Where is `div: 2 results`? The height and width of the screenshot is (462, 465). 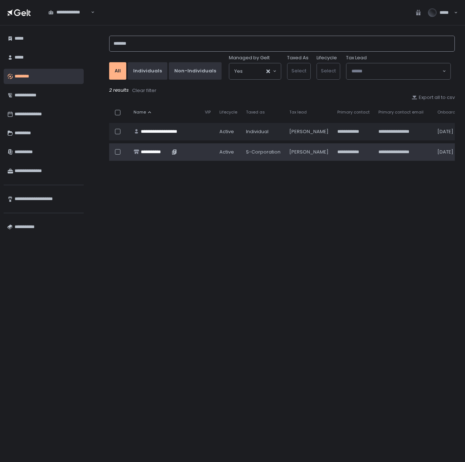 div: 2 results is located at coordinates (282, 91).